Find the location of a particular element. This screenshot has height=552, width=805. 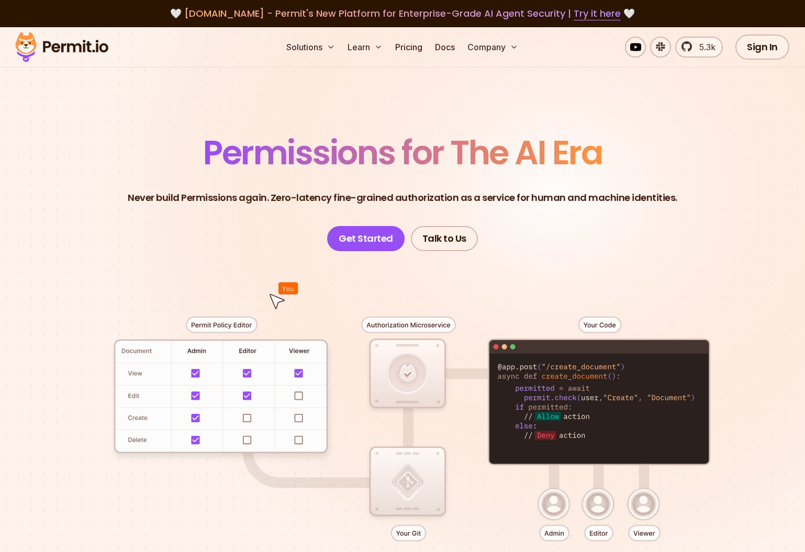

img: Permit logo is located at coordinates (62, 47).